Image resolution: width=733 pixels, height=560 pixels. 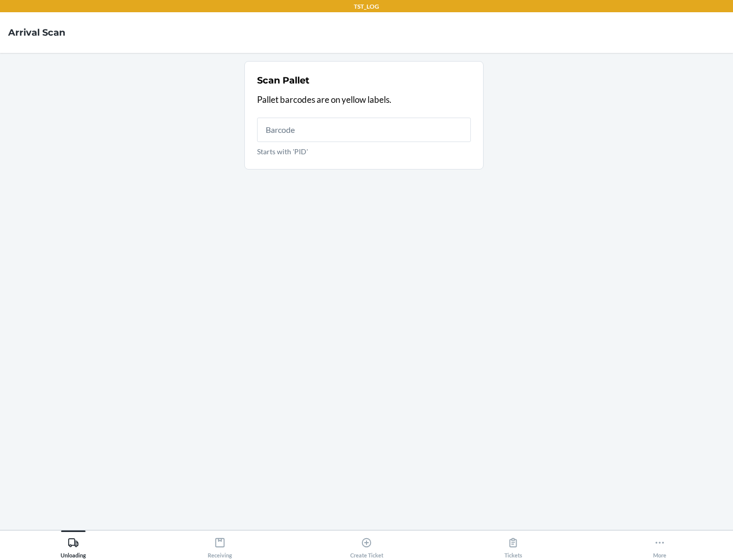 What do you see at coordinates (364, 99) in the screenshot?
I see `p: Pallet barcodes are on yellow labels.` at bounding box center [364, 99].